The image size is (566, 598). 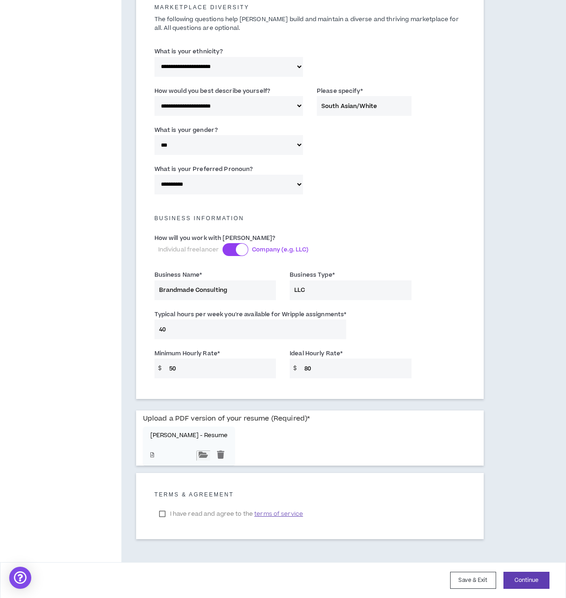 I want to click on input: Ex $90, so click(x=355, y=368).